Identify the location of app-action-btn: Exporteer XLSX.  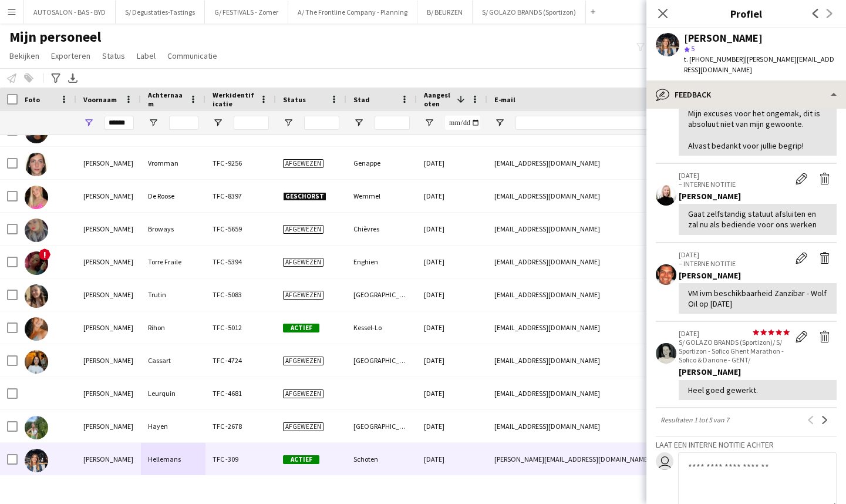
(73, 78).